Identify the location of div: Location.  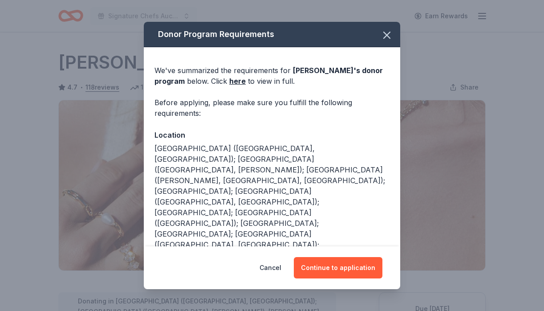
(272, 135).